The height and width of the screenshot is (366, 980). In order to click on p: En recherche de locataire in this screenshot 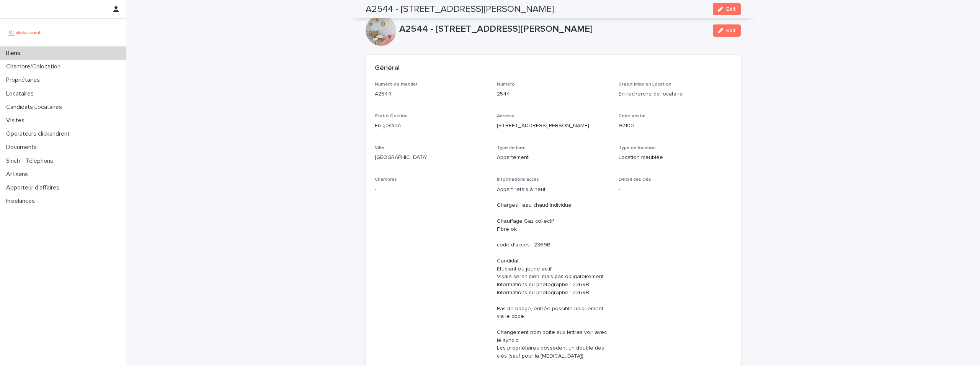, I will do `click(675, 94)`.